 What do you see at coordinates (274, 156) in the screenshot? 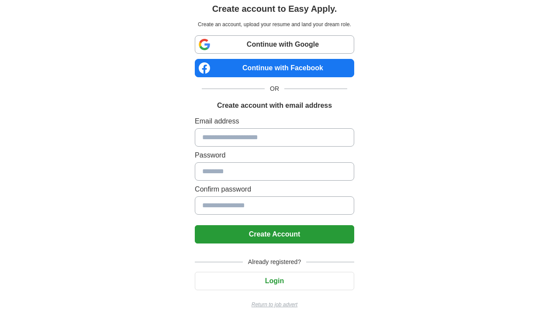
I see `label: Password` at bounding box center [274, 156].